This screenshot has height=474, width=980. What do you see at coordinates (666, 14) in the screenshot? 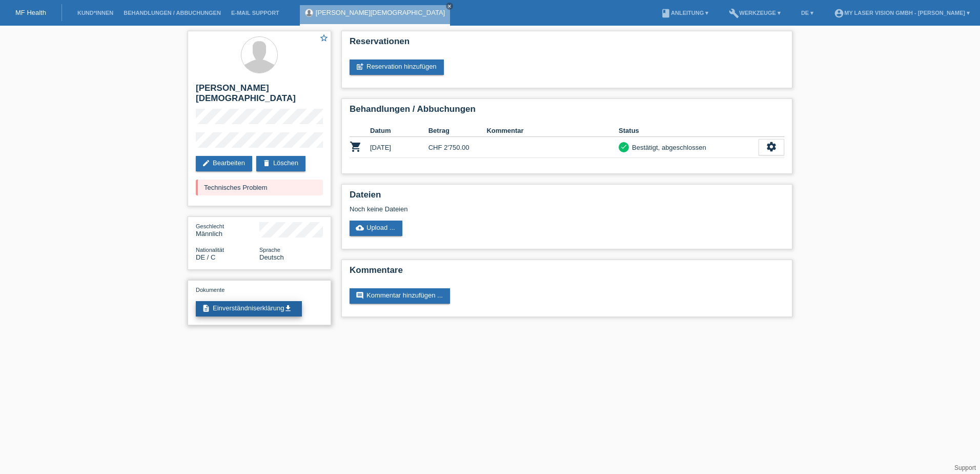
I see `i: book` at bounding box center [666, 14].